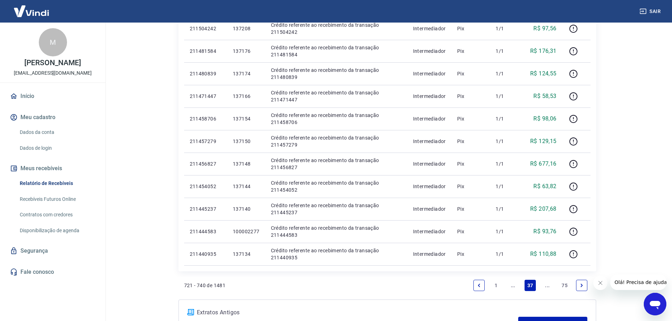 The height and width of the screenshot is (321, 672). I want to click on p: Crédito referente ao recebimento da transação 211440935, so click(336, 254).